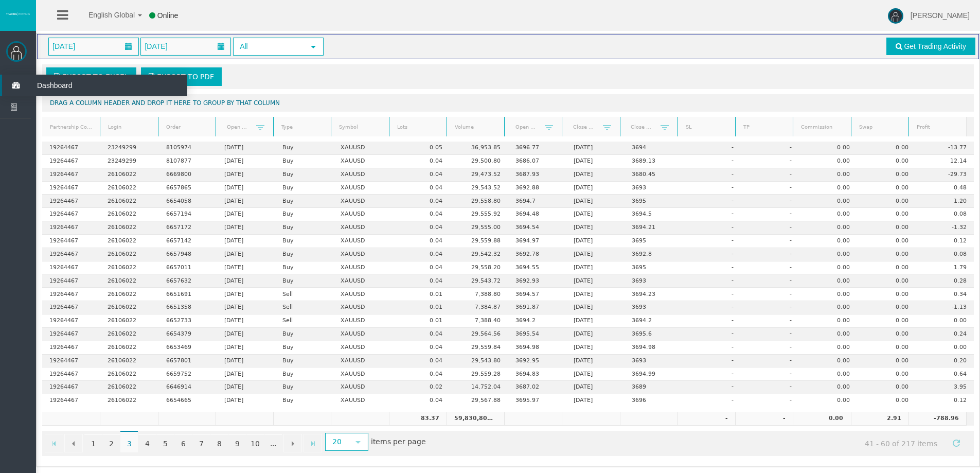  I want to click on td: -1.32, so click(944, 228).